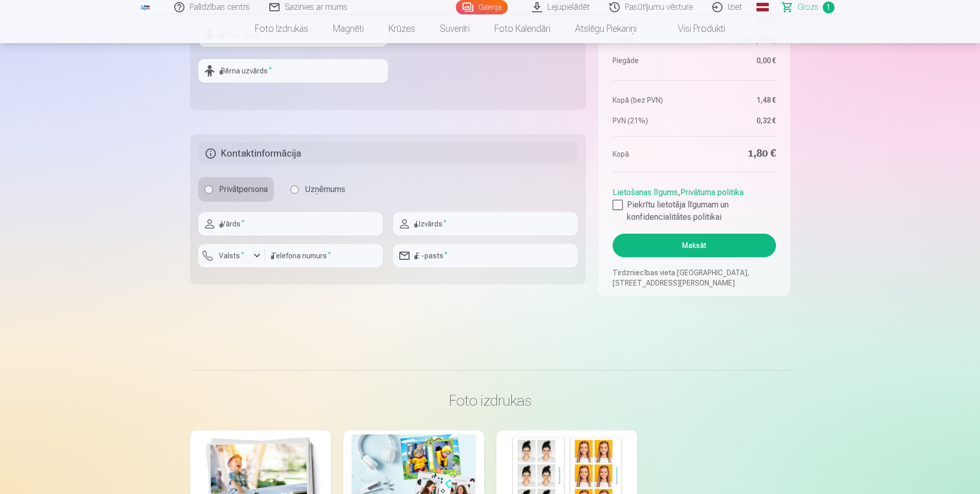 Image resolution: width=980 pixels, height=494 pixels. What do you see at coordinates (606, 29) in the screenshot?
I see `a: Atslēgu piekariņi` at bounding box center [606, 29].